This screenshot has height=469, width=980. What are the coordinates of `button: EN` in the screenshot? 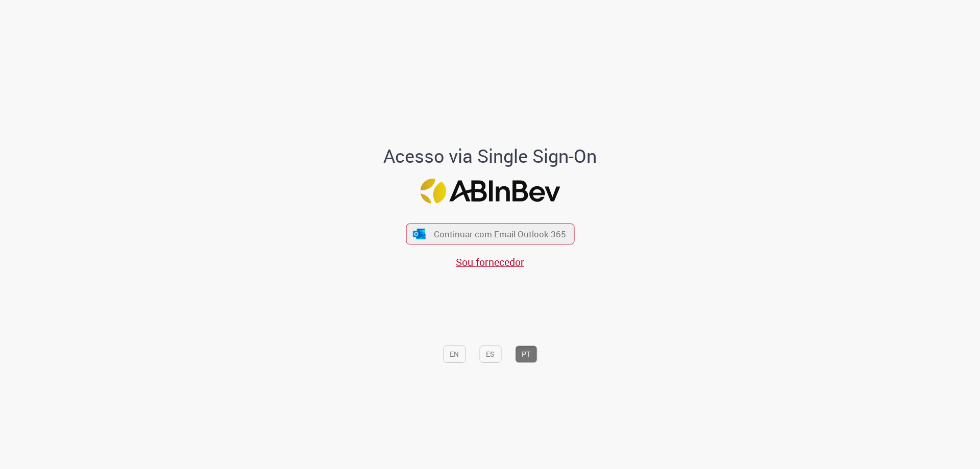 It's located at (454, 354).